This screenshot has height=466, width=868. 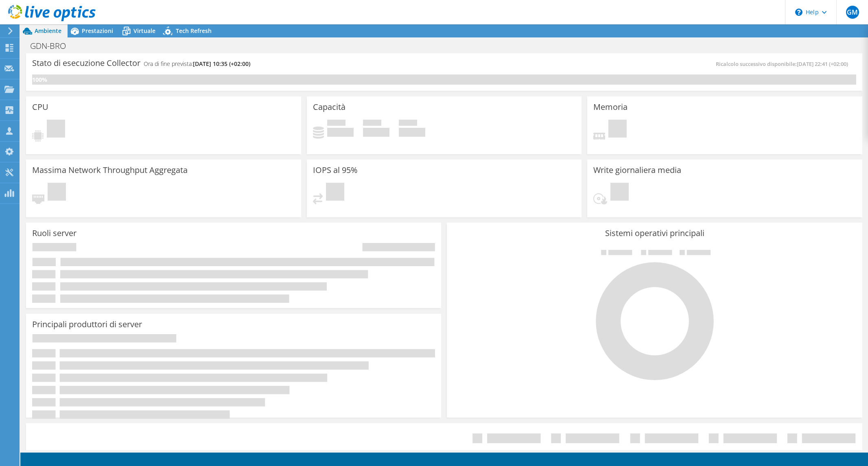 I want to click on svg: \n, so click(x=799, y=12).